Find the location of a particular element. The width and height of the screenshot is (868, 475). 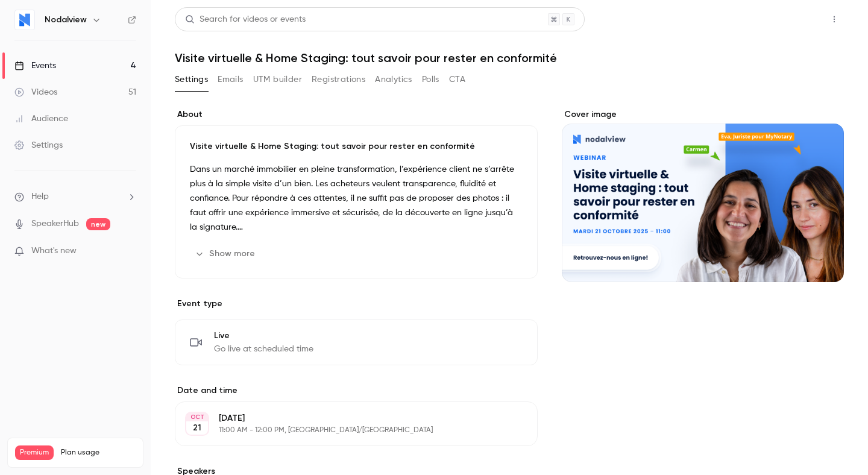

img: Nodalview is located at coordinates (25, 20).